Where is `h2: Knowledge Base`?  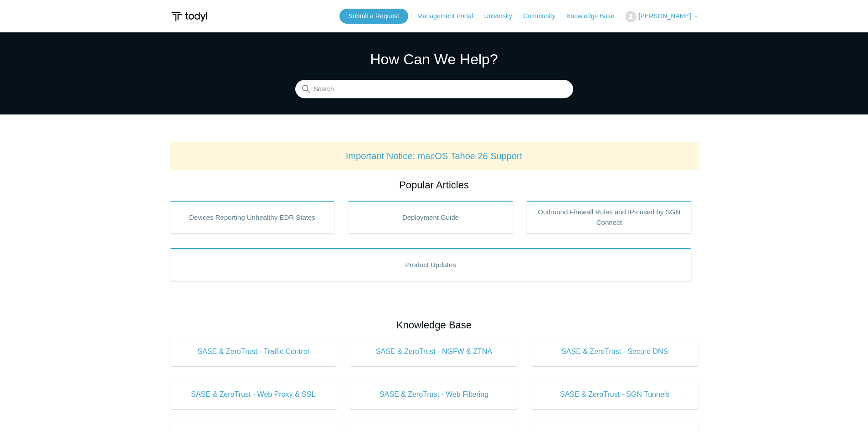 h2: Knowledge Base is located at coordinates (434, 324).